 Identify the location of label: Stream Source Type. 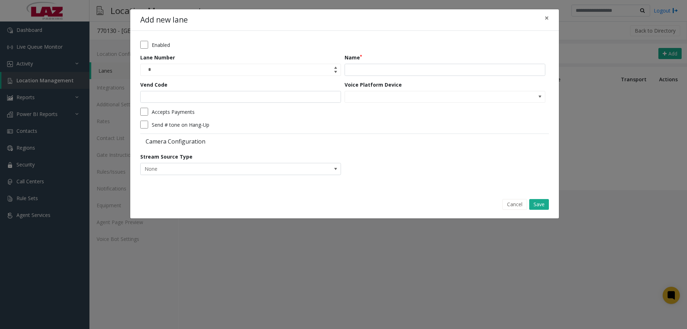
(166, 156).